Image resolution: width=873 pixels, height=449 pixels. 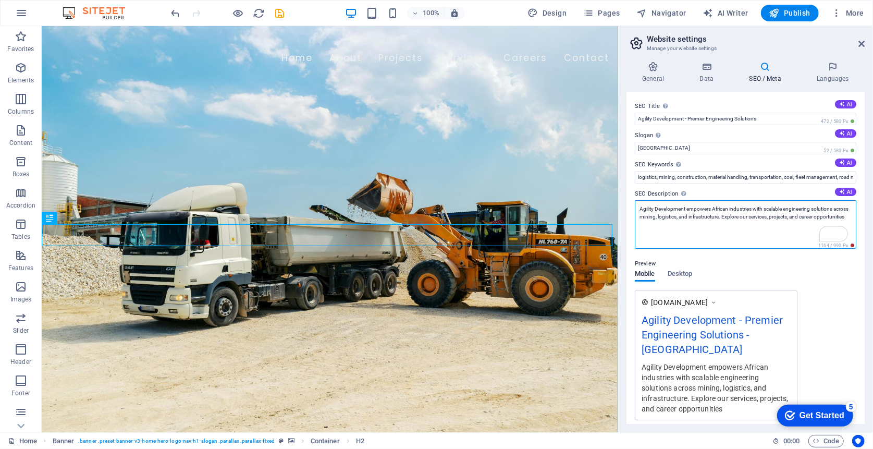 I want to click on h3: Manage your website settings, so click(x=746, y=48).